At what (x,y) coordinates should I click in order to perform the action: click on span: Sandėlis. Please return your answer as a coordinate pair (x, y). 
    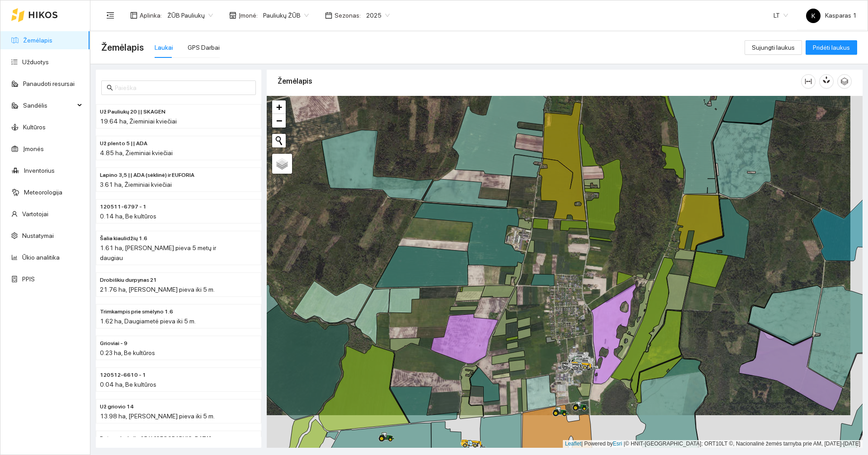
    Looking at the image, I should click on (49, 106).